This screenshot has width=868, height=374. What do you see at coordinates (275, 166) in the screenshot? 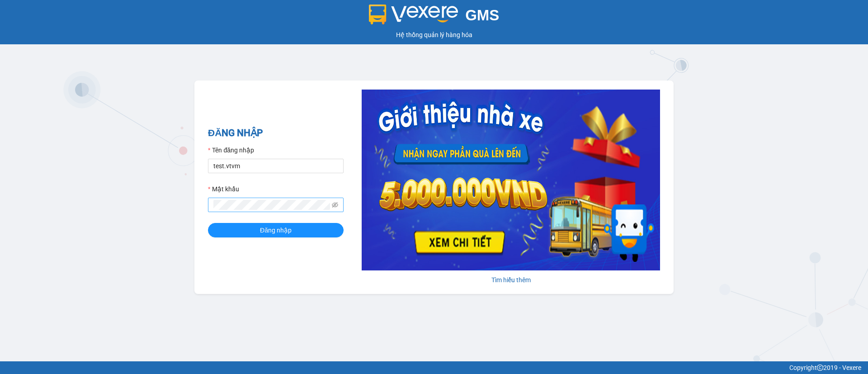
I see `input: Tên đăng nhập` at bounding box center [275, 166].